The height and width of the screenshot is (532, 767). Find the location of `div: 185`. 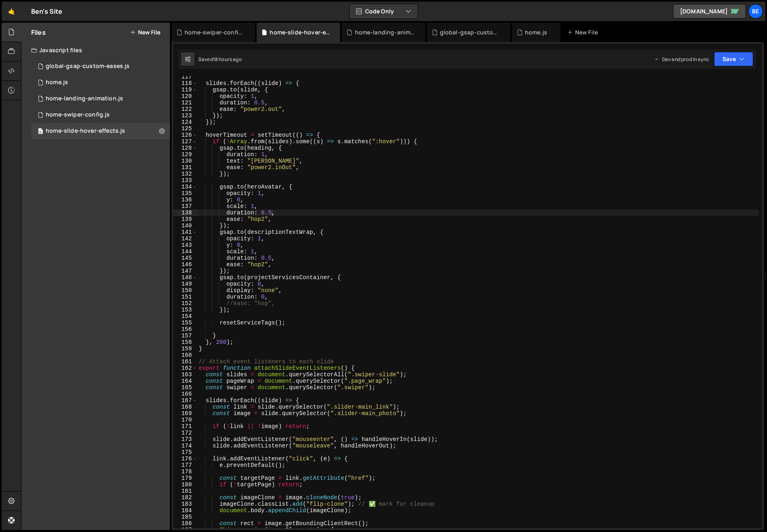

div: 185 is located at coordinates (185, 517).